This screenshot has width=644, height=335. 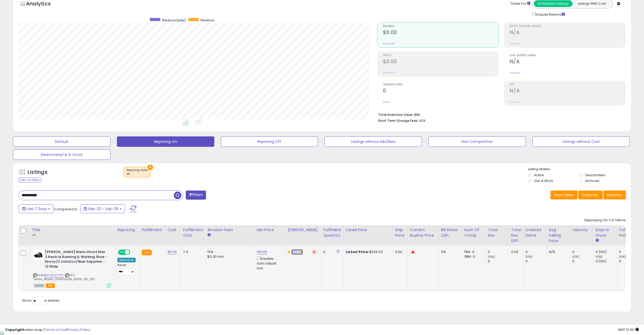 What do you see at coordinates (423, 232) in the screenshot?
I see `div: Current Buybox Price` at bounding box center [423, 232].